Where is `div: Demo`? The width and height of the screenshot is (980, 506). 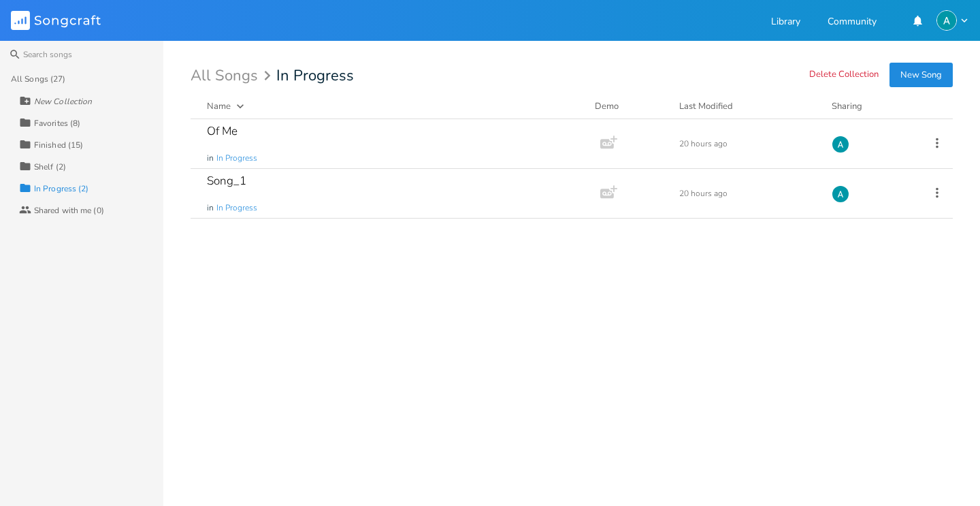
div: Demo is located at coordinates (629, 106).